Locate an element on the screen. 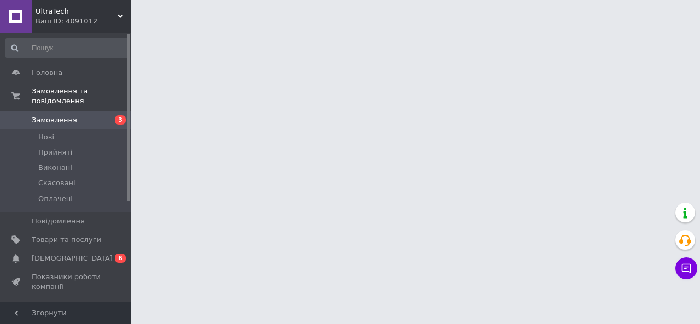 The height and width of the screenshot is (324, 700). span: Нові is located at coordinates (46, 137).